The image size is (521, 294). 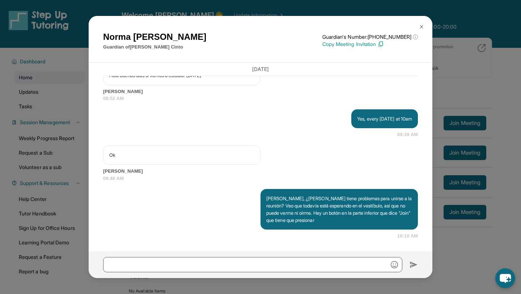 I want to click on span: ⓘ, so click(x=415, y=37).